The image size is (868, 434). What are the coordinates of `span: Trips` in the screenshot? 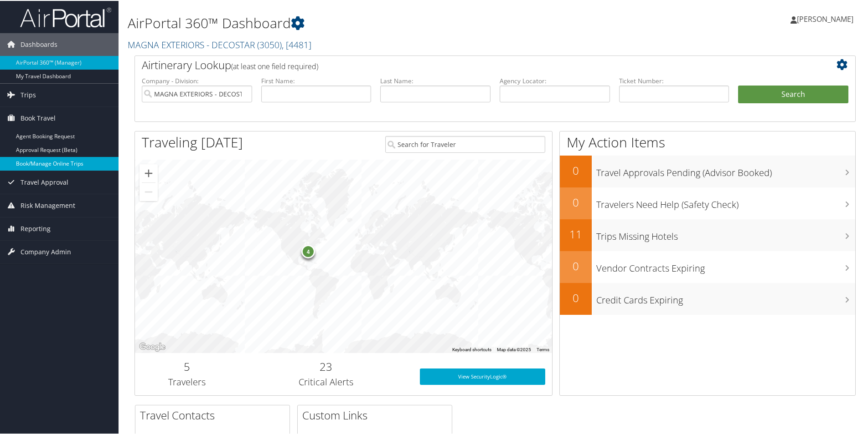 It's located at (29, 94).